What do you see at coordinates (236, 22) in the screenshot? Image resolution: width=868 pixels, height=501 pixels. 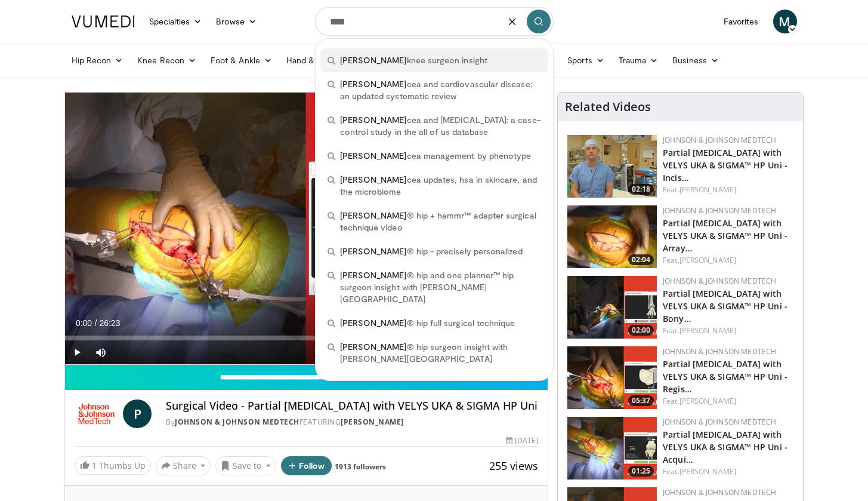 I see `a: Browse` at bounding box center [236, 22].